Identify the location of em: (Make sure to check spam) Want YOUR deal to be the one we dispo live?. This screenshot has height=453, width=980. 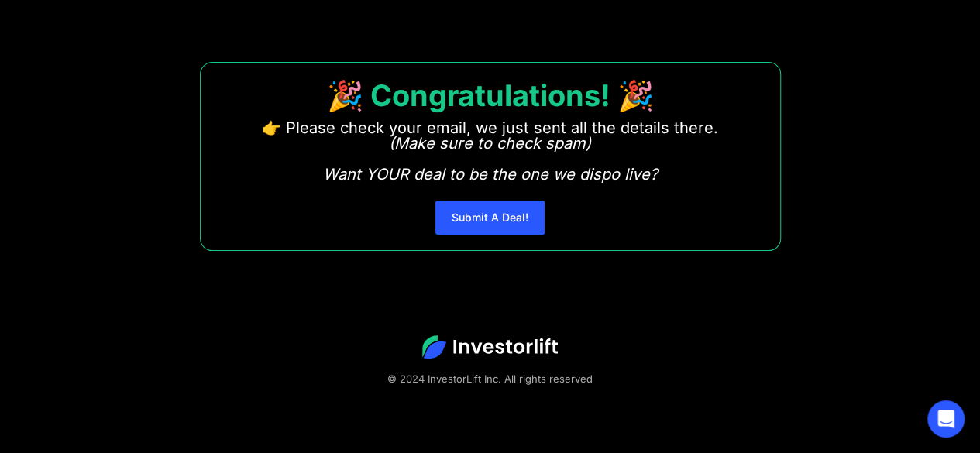
(490, 159).